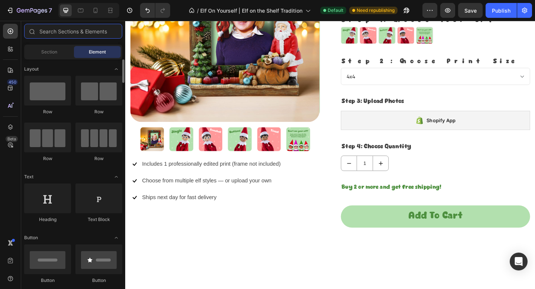 The height and width of the screenshot is (289, 535). Describe the element at coordinates (12, 139) in the screenshot. I see `div: Beta` at that location.